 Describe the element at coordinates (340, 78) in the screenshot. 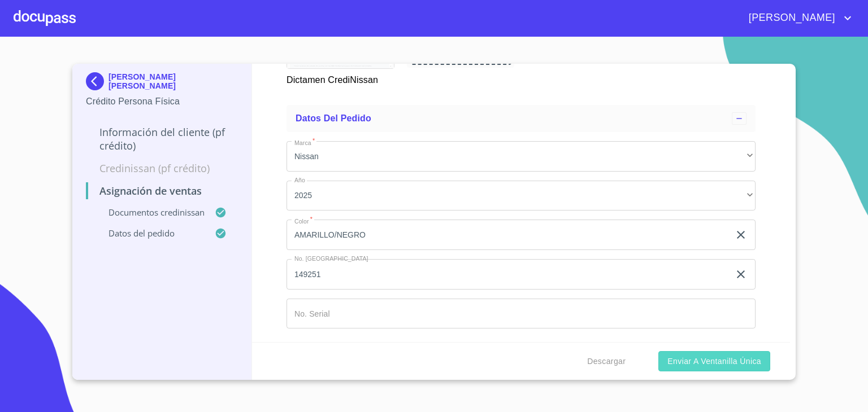

I see `p: Dictamen CrediNissan` at that location.